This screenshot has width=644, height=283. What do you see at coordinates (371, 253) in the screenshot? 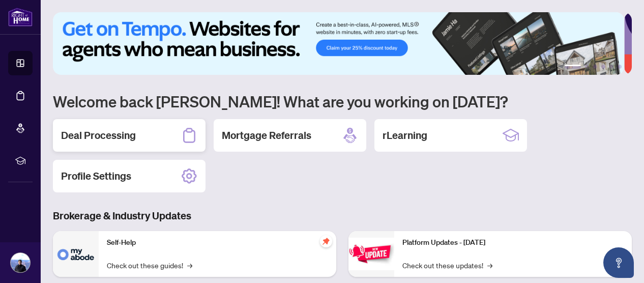
I see `img: Platform Updates - June 23, 2025` at bounding box center [371, 253].